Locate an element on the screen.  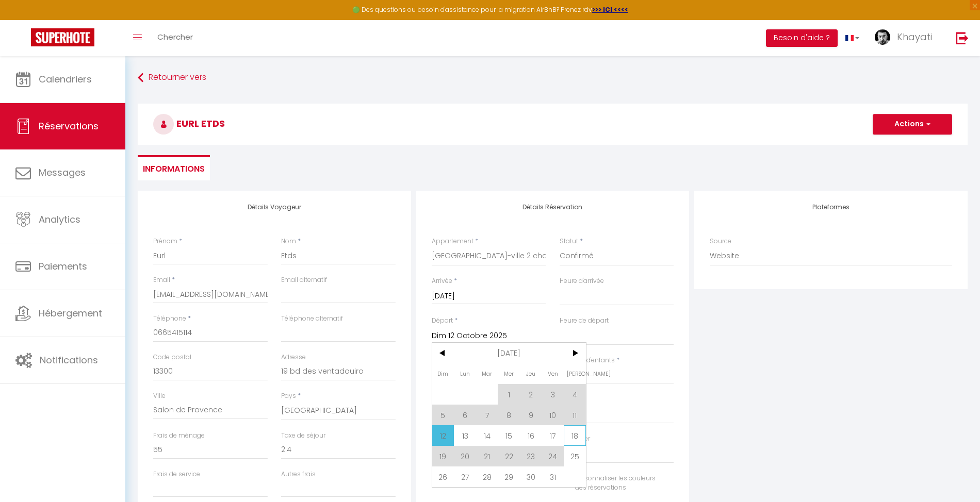
label: Source is located at coordinates (721, 241).